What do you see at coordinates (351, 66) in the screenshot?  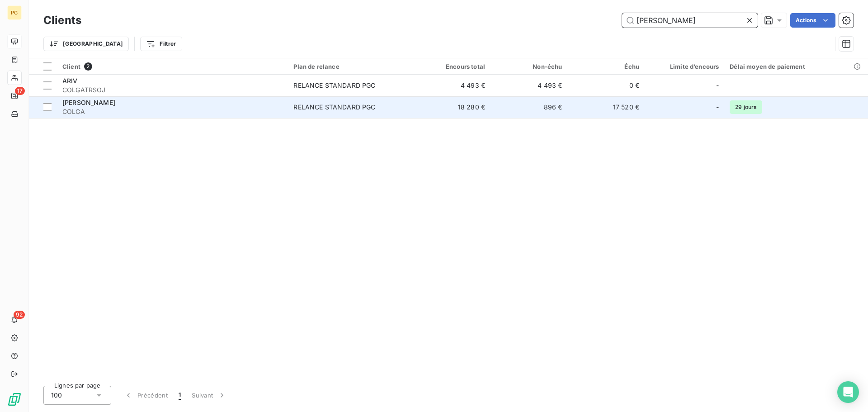 I see `div: Plan de relance` at bounding box center [351, 66].